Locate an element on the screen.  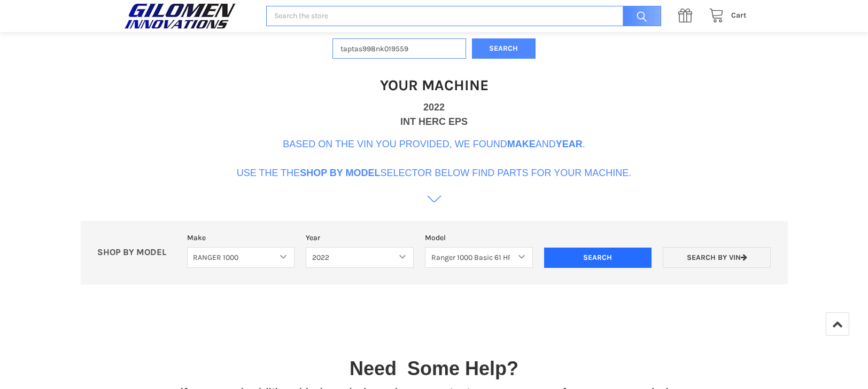
label: Year is located at coordinates (360, 238).